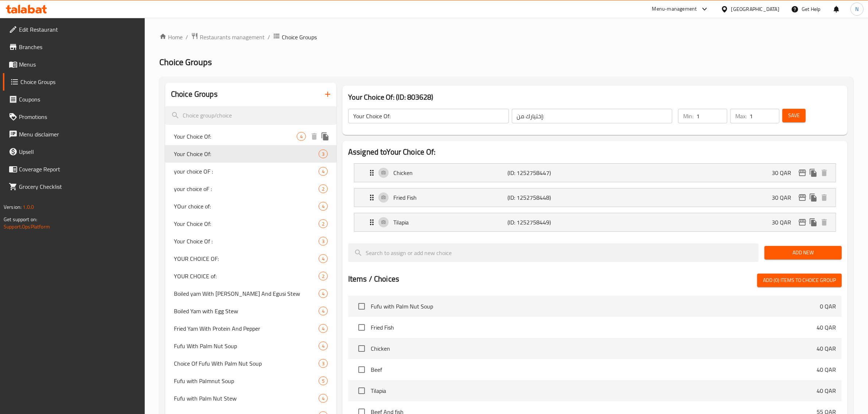  What do you see at coordinates (595, 223) in the screenshot?
I see `div: Expand` at bounding box center [595, 223].